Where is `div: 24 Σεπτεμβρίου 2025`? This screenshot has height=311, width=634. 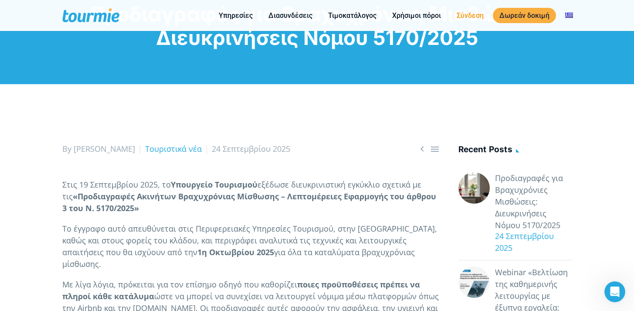 div: 24 Σεπτεμβρίου 2025 is located at coordinates (531, 242).